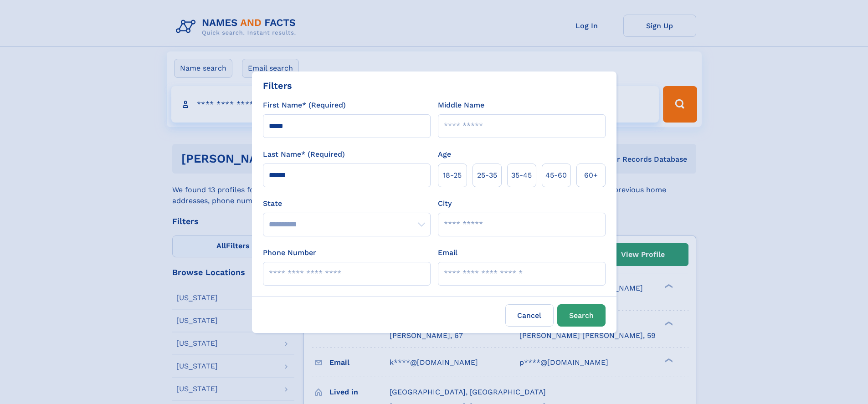 The height and width of the screenshot is (404, 868). I want to click on span: 18‑25, so click(452, 175).